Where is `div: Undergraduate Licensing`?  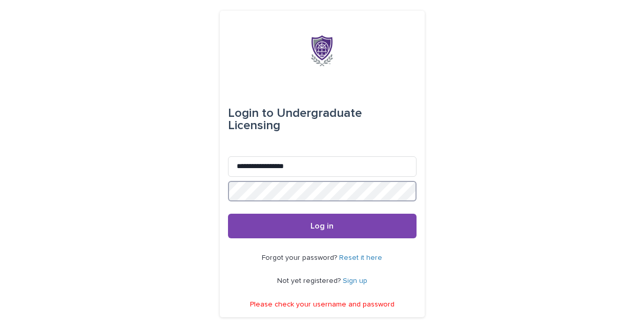
div: Undergraduate Licensing is located at coordinates (322, 119).